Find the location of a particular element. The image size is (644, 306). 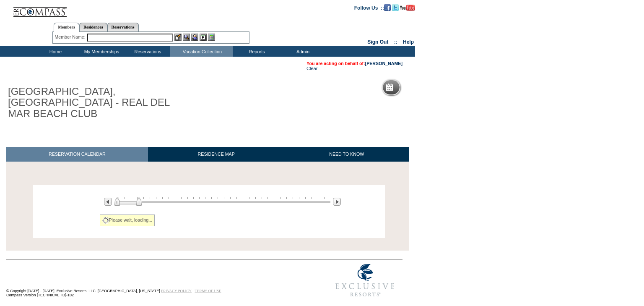

img: Reservations is located at coordinates (203, 37).